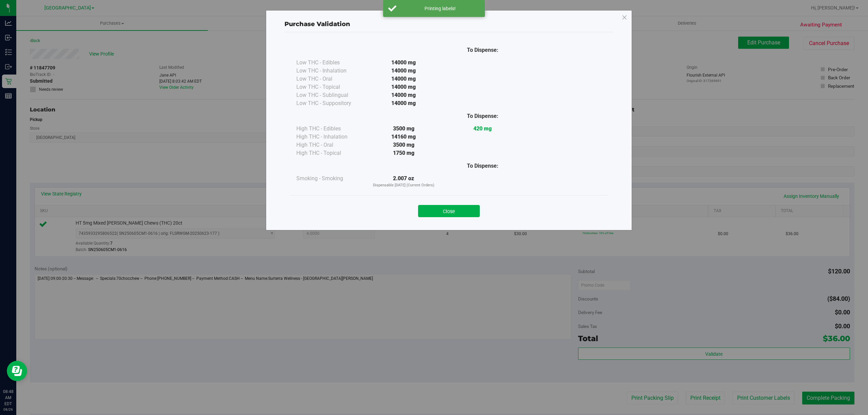  What do you see at coordinates (330, 63) in the screenshot?
I see `div: Low THC - Edibles` at bounding box center [330, 63].